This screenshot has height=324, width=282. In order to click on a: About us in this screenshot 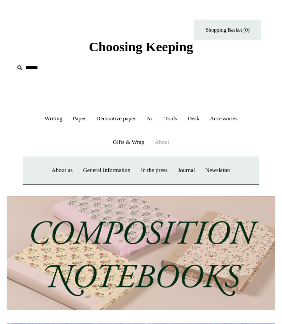, I will do `click(62, 170)`.